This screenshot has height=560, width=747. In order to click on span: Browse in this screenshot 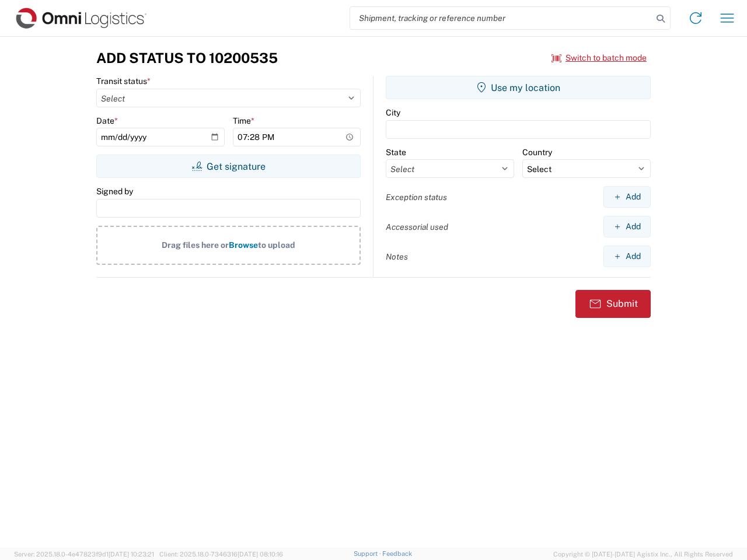, I will do `click(243, 245)`.